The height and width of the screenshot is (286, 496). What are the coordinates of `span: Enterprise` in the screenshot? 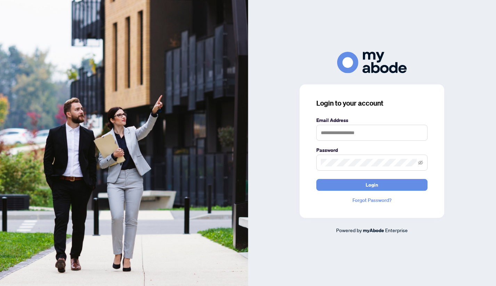 It's located at (397, 230).